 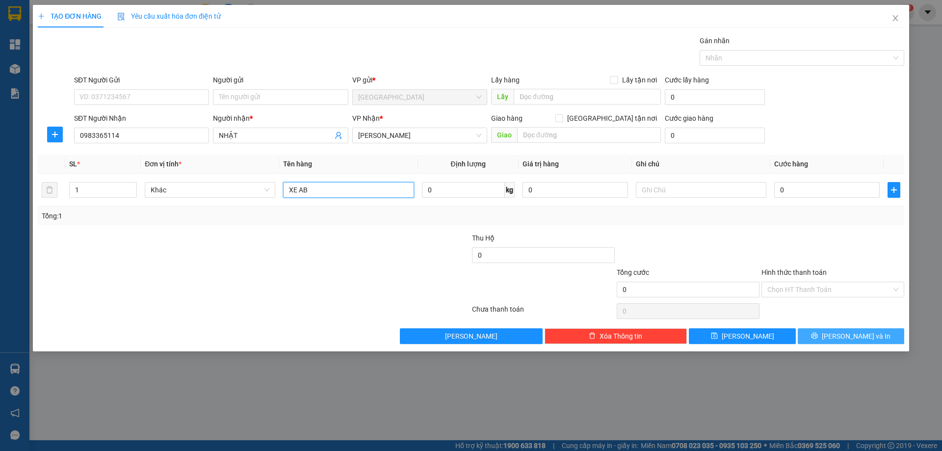 What do you see at coordinates (791, 164) in the screenshot?
I see `span: Cước hàng` at bounding box center [791, 164].